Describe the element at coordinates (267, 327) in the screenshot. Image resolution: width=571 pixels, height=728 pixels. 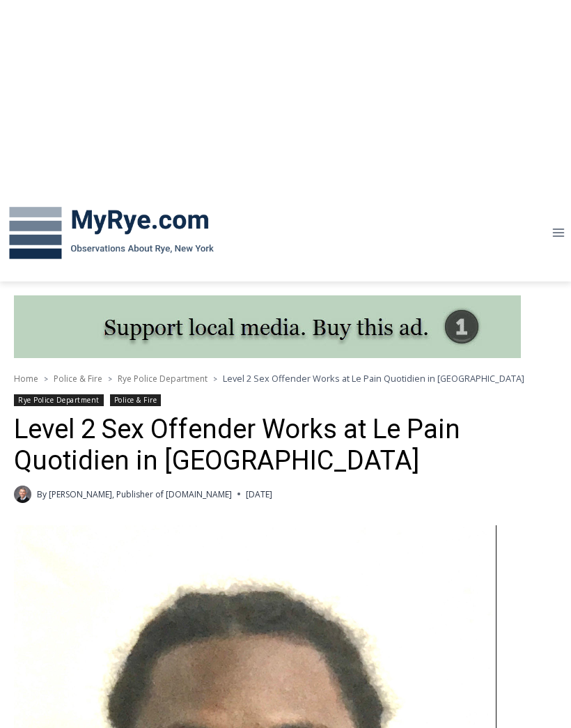
I see `img: support local media, buy this ad` at that location.